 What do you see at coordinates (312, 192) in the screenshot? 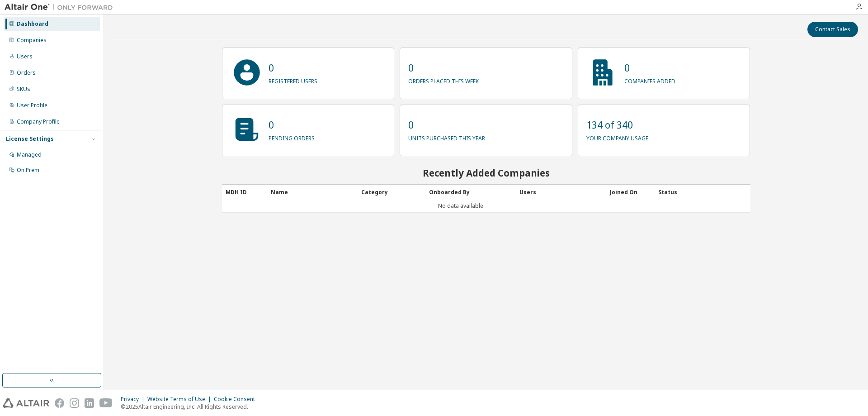
I see `div: Name` at bounding box center [312, 192].